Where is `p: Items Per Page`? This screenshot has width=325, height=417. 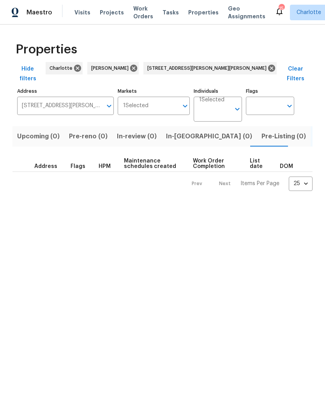
p: Items Per Page is located at coordinates (260, 184).